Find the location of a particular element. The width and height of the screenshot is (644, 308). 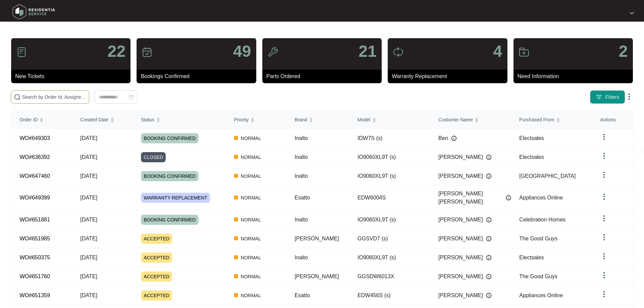

td: GGSVD7 (s) is located at coordinates (390, 239).